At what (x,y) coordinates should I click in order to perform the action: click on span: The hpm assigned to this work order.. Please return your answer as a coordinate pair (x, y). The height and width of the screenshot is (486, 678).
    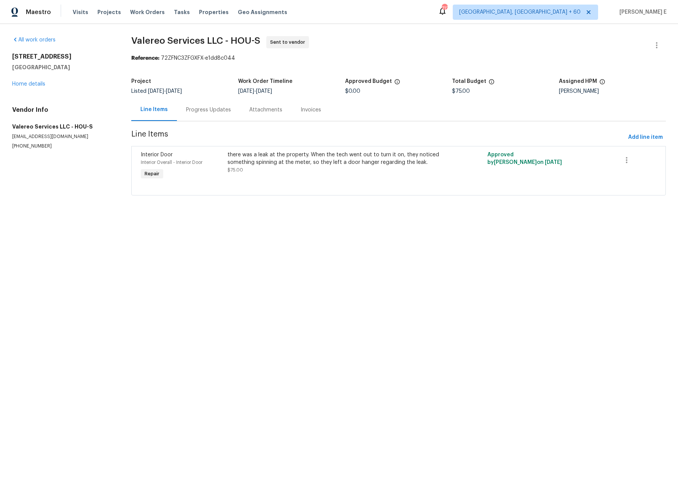
    Looking at the image, I should click on (602, 84).